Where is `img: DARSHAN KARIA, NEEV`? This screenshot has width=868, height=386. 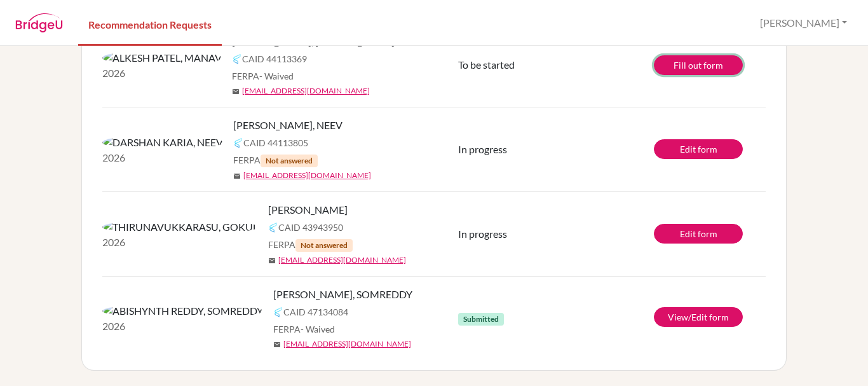
img: DARSHAN KARIA, NEEV is located at coordinates (163, 142).